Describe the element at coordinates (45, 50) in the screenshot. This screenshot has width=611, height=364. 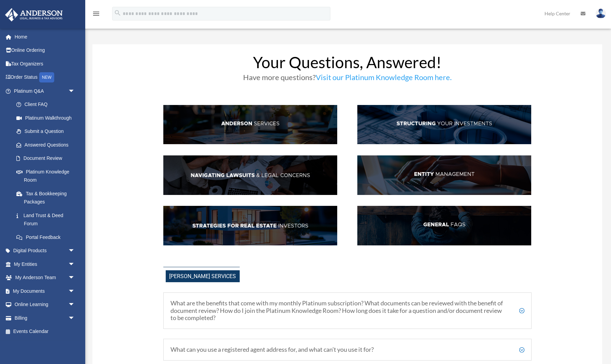
I see `a: Online Ordering` at that location.